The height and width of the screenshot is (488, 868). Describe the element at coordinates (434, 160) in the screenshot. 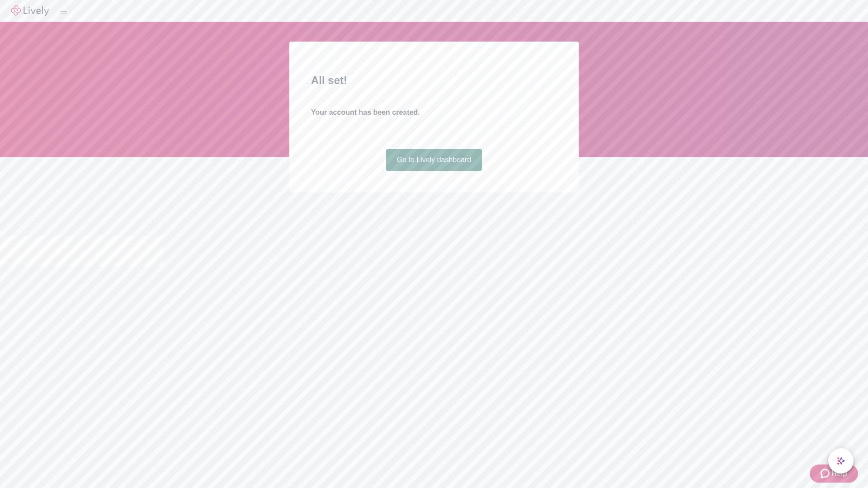

I see `a: Go to Lively dashboard` at that location.